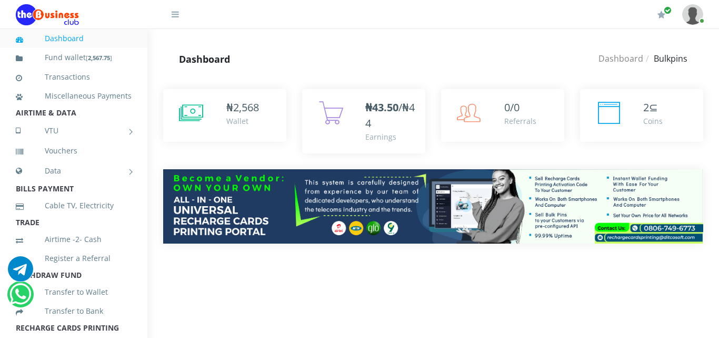 The height and width of the screenshot is (338, 719). What do you see at coordinates (74, 96) in the screenshot?
I see `a: Miscellaneous Payments` at bounding box center [74, 96].